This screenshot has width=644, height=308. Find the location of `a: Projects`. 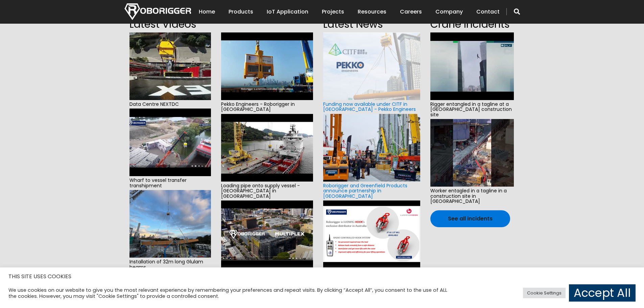

a: Projects is located at coordinates (333, 12).